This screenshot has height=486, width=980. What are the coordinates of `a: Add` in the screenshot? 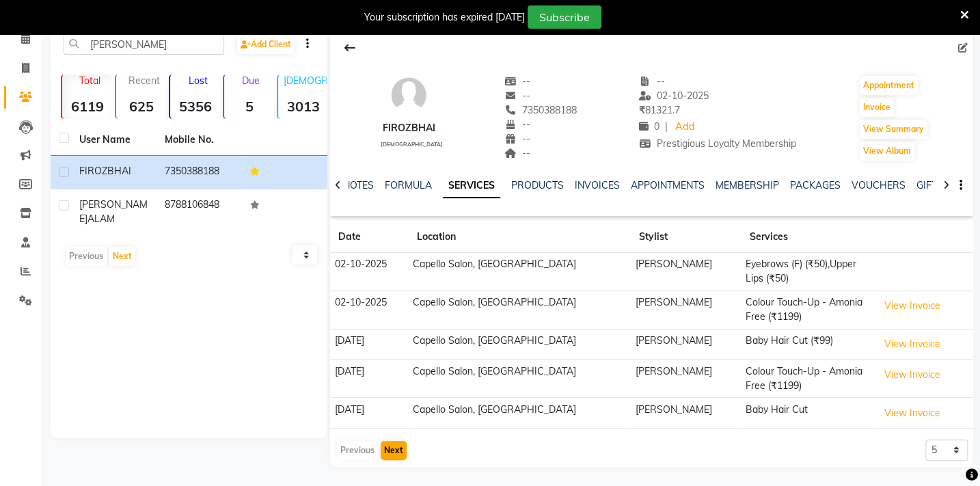 It's located at (685, 127).